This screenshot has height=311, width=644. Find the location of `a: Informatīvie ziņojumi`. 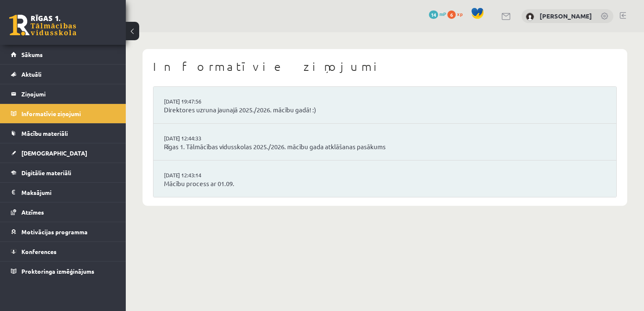

a: Informatīvie ziņojumi is located at coordinates (63, 114).